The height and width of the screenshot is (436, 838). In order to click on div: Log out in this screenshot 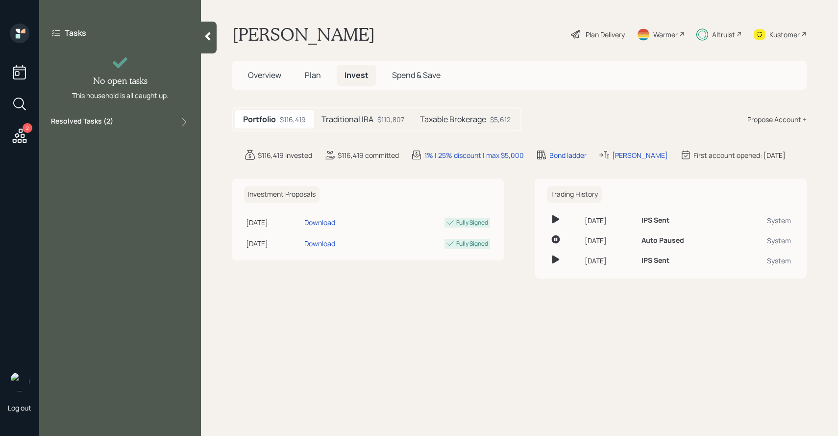, I will do `click(20, 407)`.